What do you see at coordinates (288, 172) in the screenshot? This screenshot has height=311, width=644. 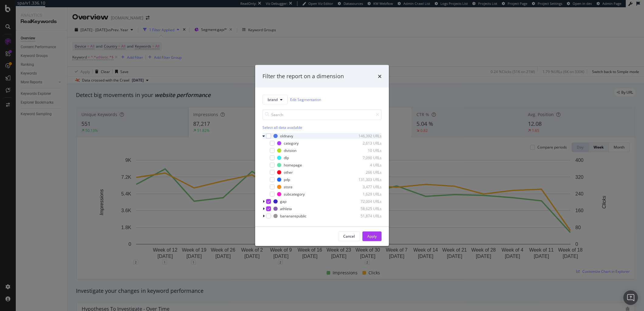 I see `div: other` at bounding box center [288, 172].